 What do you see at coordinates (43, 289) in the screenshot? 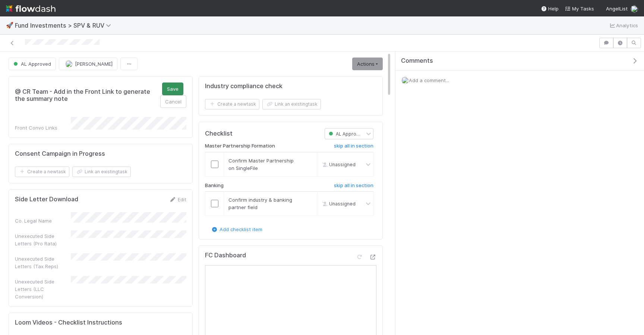
I see `div: Unexecuted Side Letters (LLC Conversion)` at bounding box center [43, 289].